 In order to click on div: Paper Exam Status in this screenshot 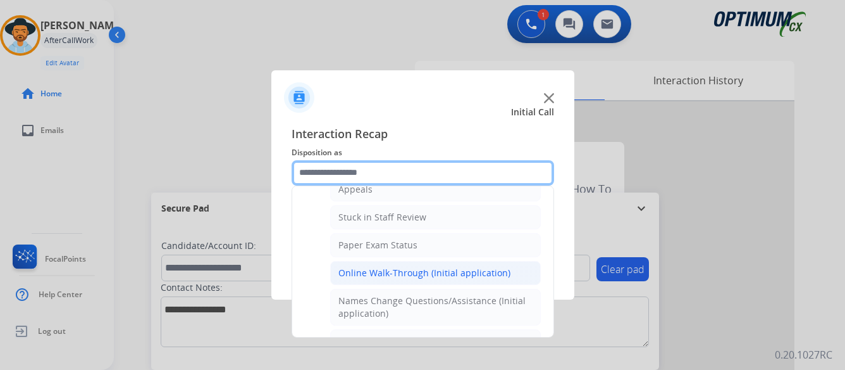, I will do `click(378, 245)`.